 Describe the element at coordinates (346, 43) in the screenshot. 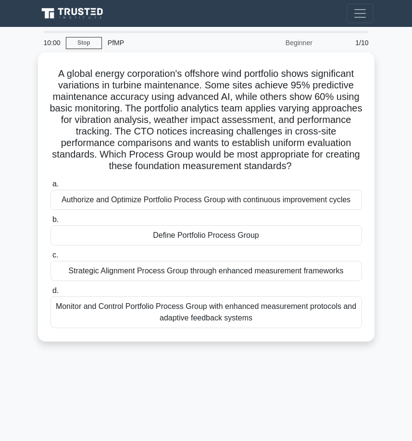

I see `div: 1/10` at that location.